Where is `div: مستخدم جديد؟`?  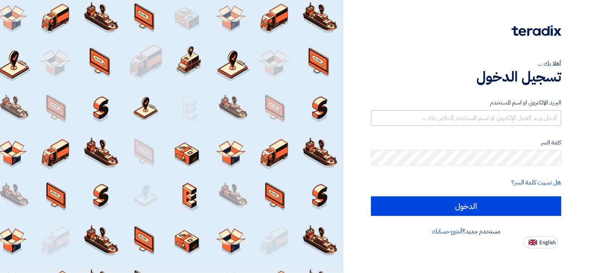
div: مستخدم جديد؟ is located at coordinates (466, 231).